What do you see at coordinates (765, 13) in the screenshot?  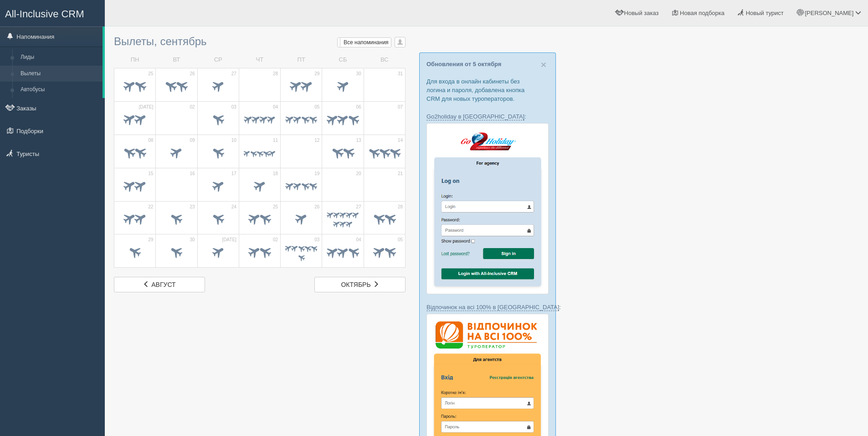 I see `span: Новый турист` at bounding box center [765, 13].